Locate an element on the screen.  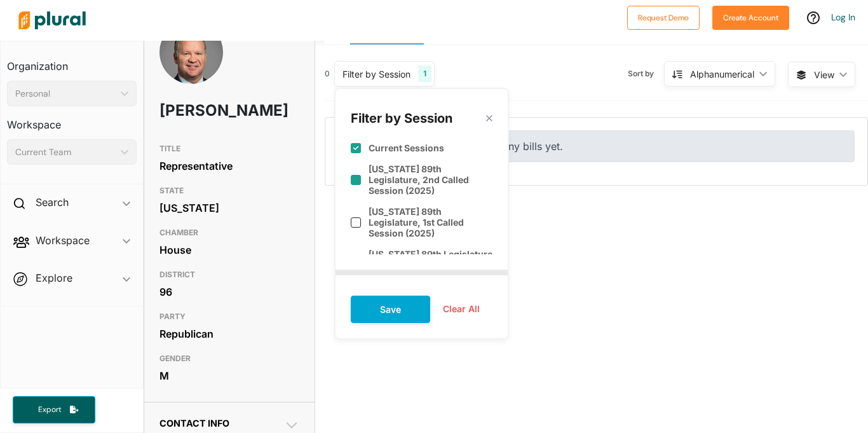
div: Republican is located at coordinates (229, 334).